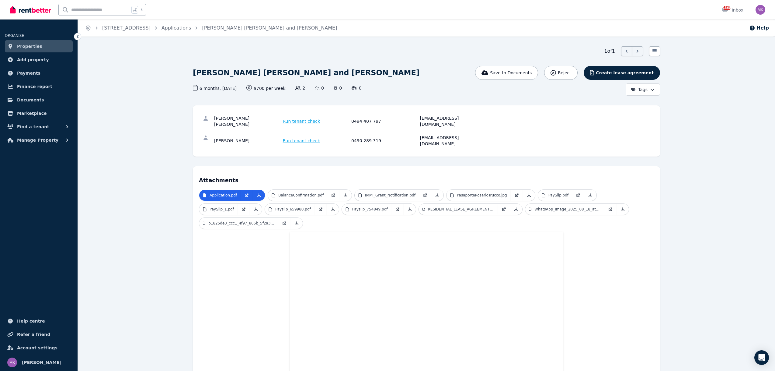 This screenshot has height=371, width=775. Describe the element at coordinates (220, 195) in the screenshot. I see `a: Application.pdf` at that location.